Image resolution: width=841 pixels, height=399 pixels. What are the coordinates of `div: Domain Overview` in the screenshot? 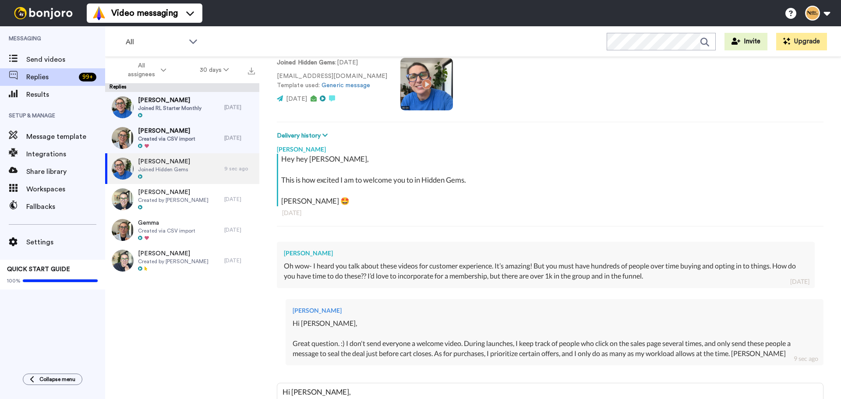 It's located at (56, 54).